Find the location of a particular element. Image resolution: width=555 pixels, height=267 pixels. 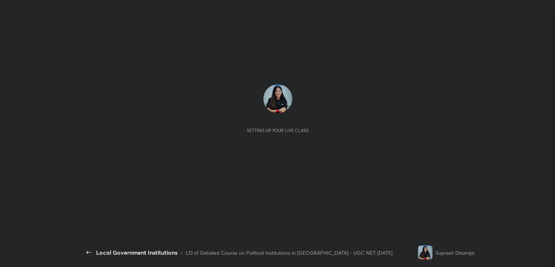

div: Setting up your live class is located at coordinates (278, 130).